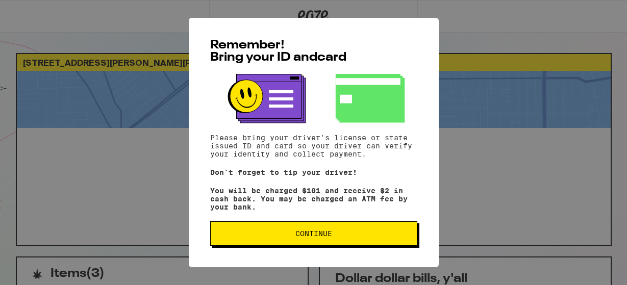 Image resolution: width=627 pixels, height=285 pixels. What do you see at coordinates (314, 172) in the screenshot?
I see `p: Don't forget to tip your driver!` at bounding box center [314, 172].